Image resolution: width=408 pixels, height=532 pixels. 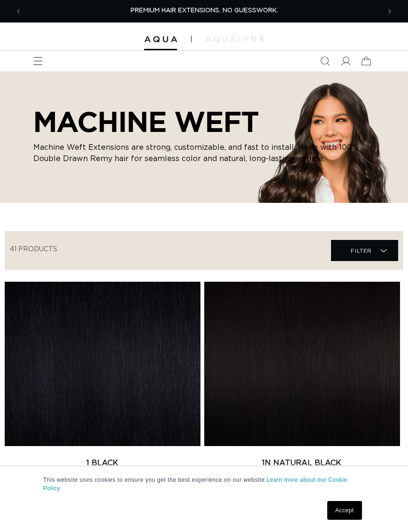 I want to click on summary: Search, so click(x=325, y=61).